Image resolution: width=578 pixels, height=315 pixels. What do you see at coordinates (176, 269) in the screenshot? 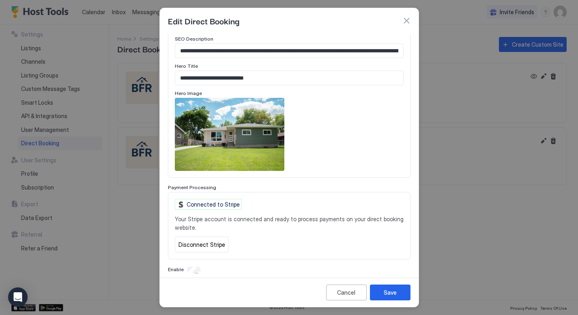
I see `span: Enable` at bounding box center [176, 269].